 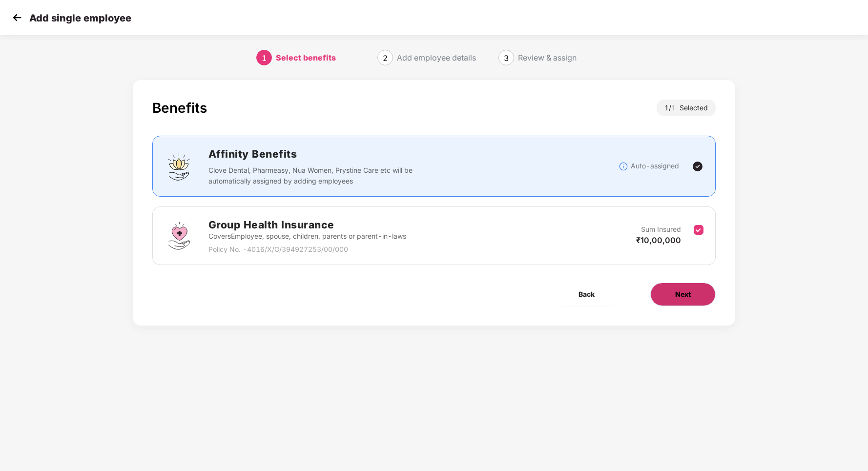 I want to click on p: Clove Dental, Pharmeasy, Nua Women, Prystine Care etc will be automatically assigned by adding em..., so click(x=314, y=176).